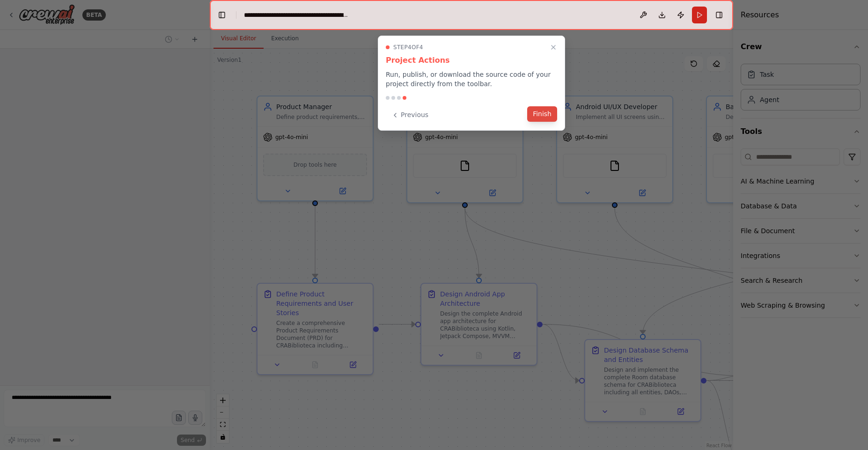  What do you see at coordinates (222, 15) in the screenshot?
I see `button: Hide left sidebar` at bounding box center [222, 15].